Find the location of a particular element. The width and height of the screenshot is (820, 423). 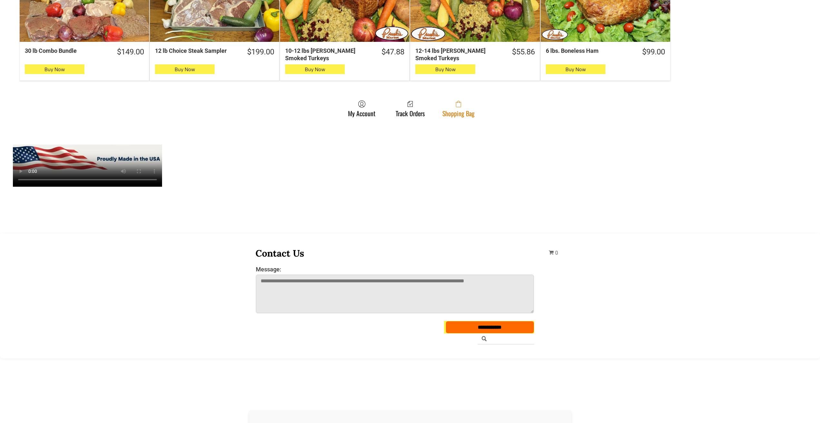

a: Shopping Bag is located at coordinates (458, 109).